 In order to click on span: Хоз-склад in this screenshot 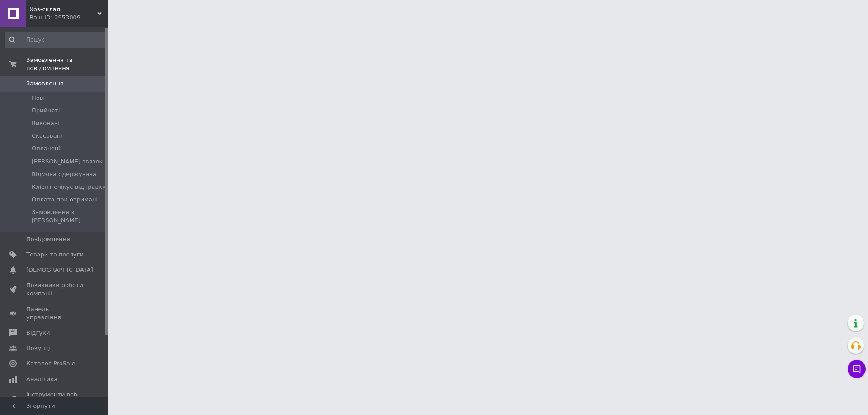, I will do `click(63, 9)`.